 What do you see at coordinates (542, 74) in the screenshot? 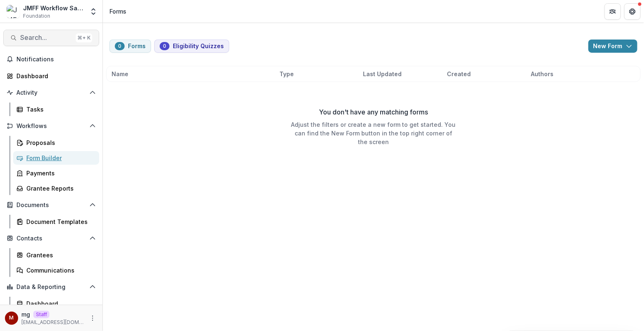
I see `span: Authors` at bounding box center [542, 74].